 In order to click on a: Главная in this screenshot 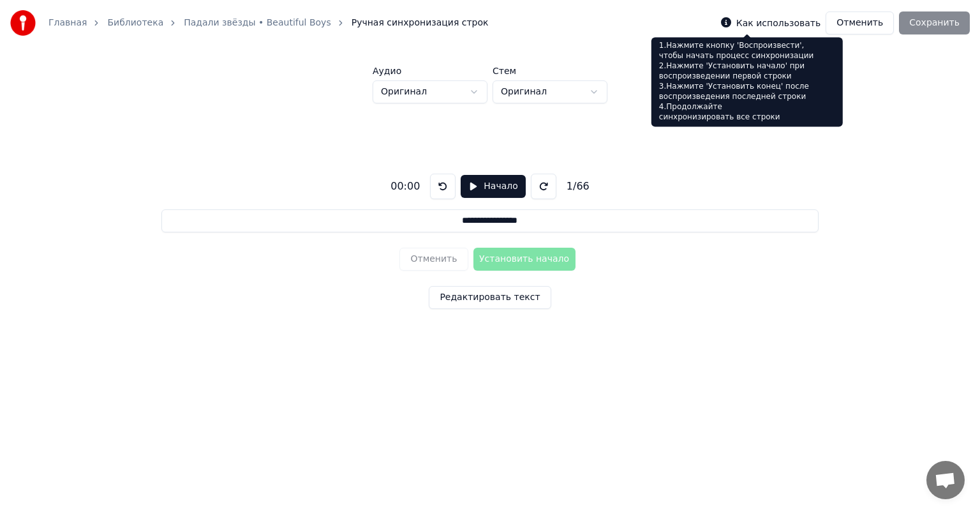, I will do `click(68, 23)`.